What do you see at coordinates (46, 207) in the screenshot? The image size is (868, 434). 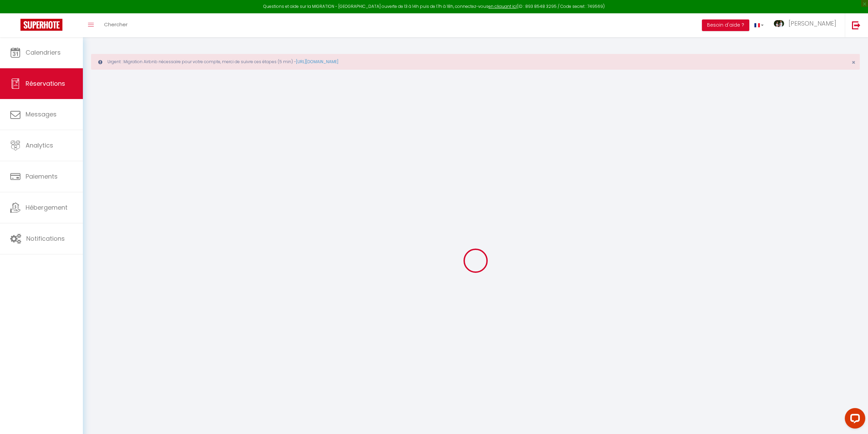 I see `span: Hébergement` at bounding box center [46, 207].